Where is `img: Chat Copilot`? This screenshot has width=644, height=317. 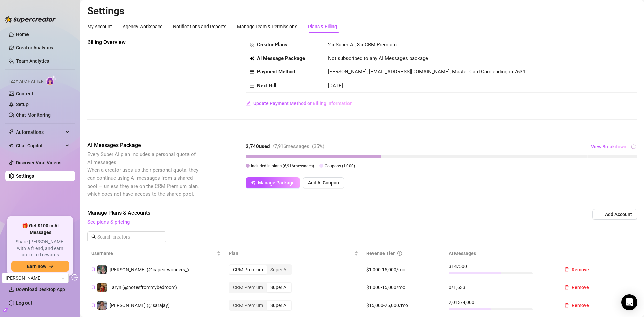
img: Chat Copilot is located at coordinates (11, 145).